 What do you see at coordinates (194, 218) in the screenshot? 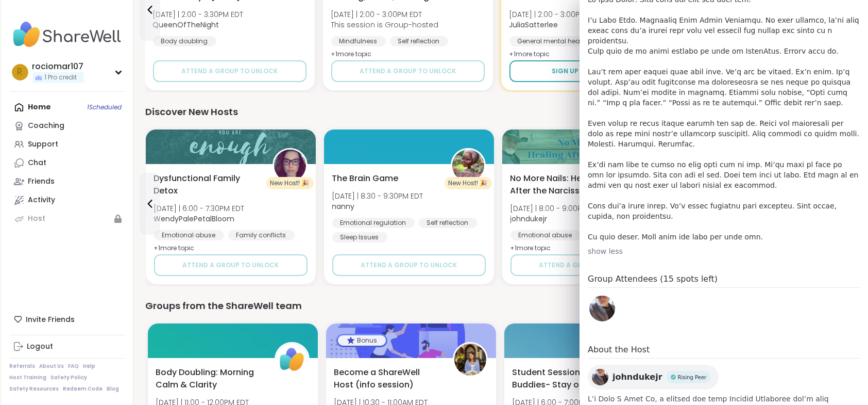
I see `b: WendyPalePetalBloom` at bounding box center [194, 218].